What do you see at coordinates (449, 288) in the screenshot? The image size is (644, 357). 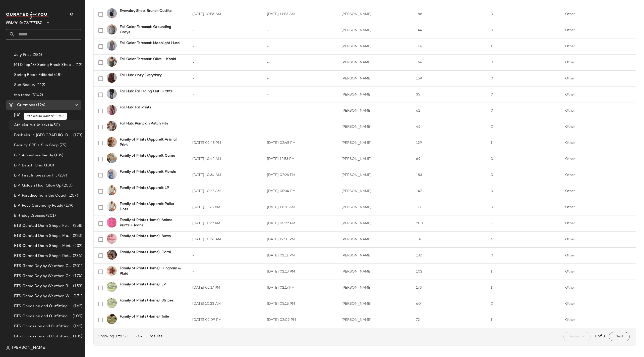 I see `td: 178` at bounding box center [449, 288].